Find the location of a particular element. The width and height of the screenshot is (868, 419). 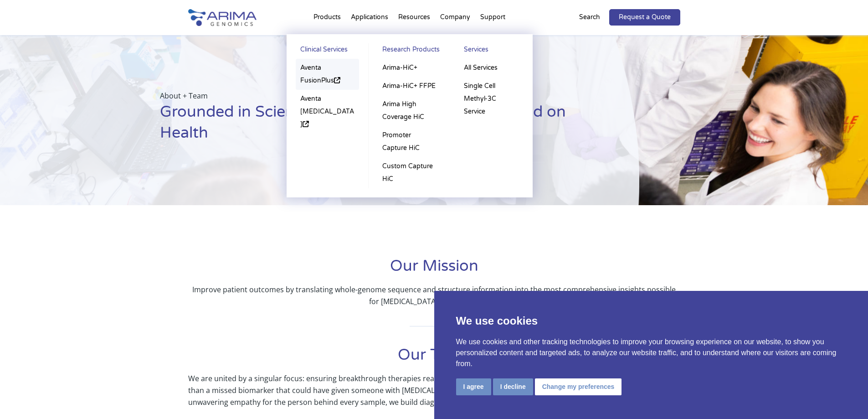

a: Aventa FusionPlus is located at coordinates (328, 74).